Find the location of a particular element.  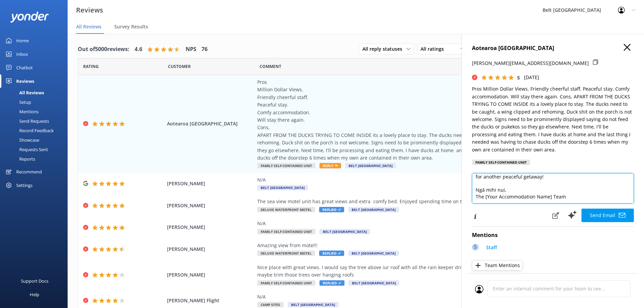

div: Settings is located at coordinates (24, 185).